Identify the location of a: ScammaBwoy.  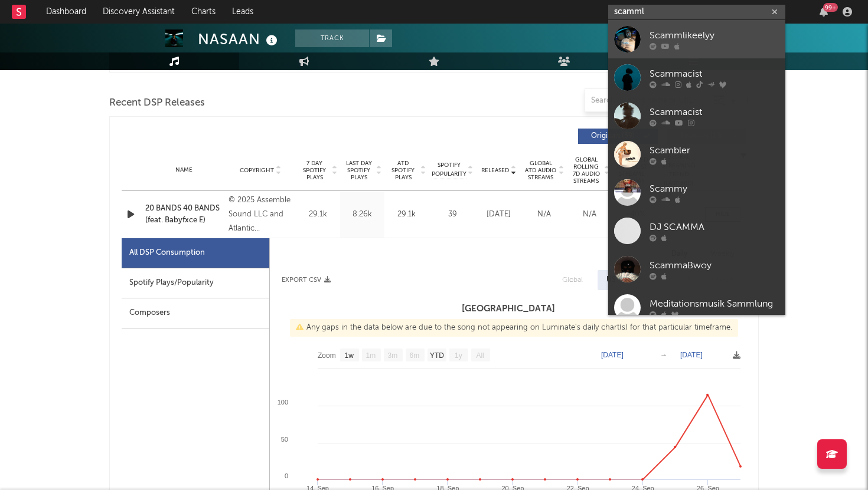
(697, 269).